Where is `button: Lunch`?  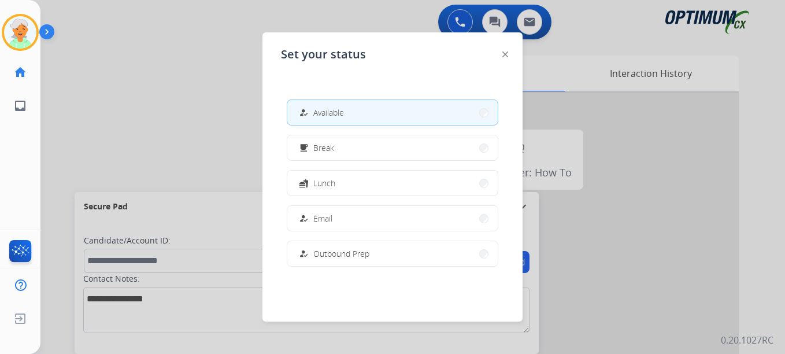 button: Lunch is located at coordinates (392, 183).